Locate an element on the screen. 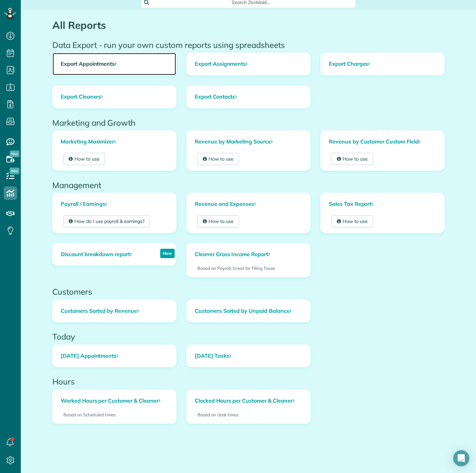  a: Customers Sorted by Unpaid Balance is located at coordinates (249, 311).